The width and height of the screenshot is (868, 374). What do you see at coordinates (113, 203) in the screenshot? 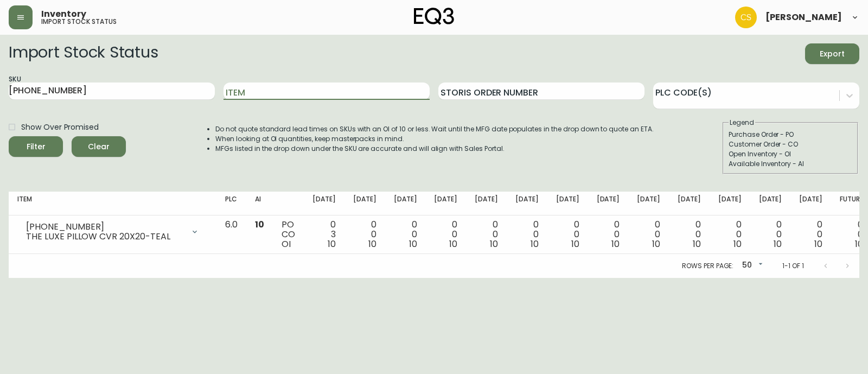
I see `th: Item` at bounding box center [113, 203].